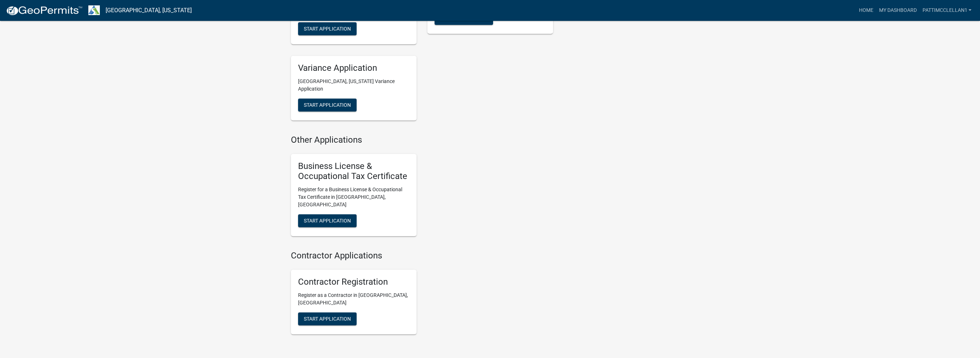 The width and height of the screenshot is (980, 358). Describe the element at coordinates (354, 281) in the screenshot. I see `h5: Contractor Registration` at that location.